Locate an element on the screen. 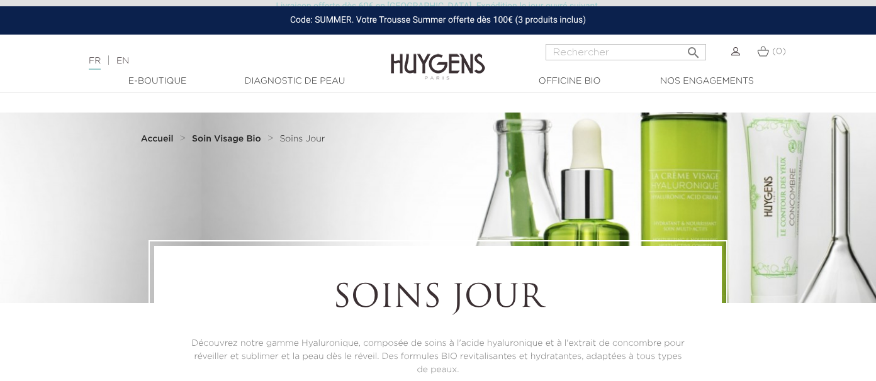 Image resolution: width=876 pixels, height=381 pixels. span: (0) is located at coordinates (779, 52).